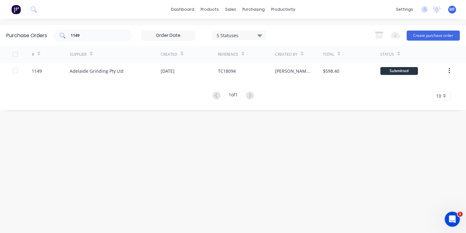  What do you see at coordinates (286, 54) in the screenshot?
I see `div: Created By` at bounding box center [286, 54].